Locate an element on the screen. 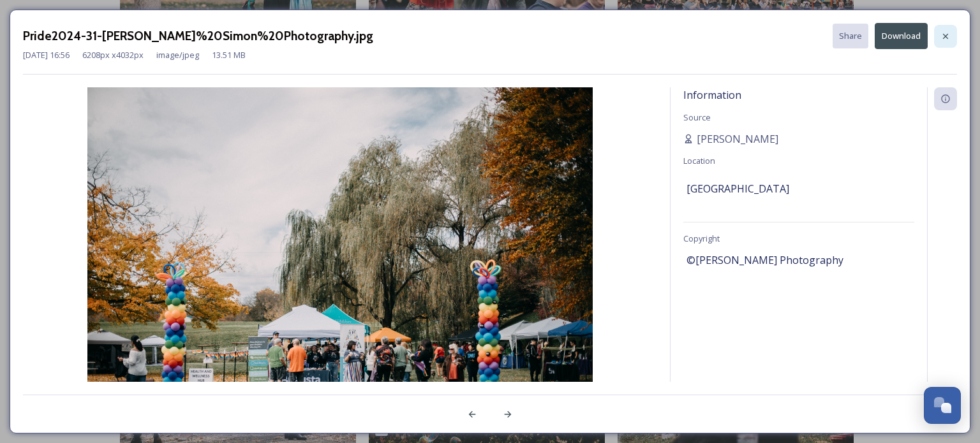 This screenshot has width=980, height=443. img: Pride2024-31-Kate%2520Simon%2520Photography.jpg is located at coordinates (340, 252).